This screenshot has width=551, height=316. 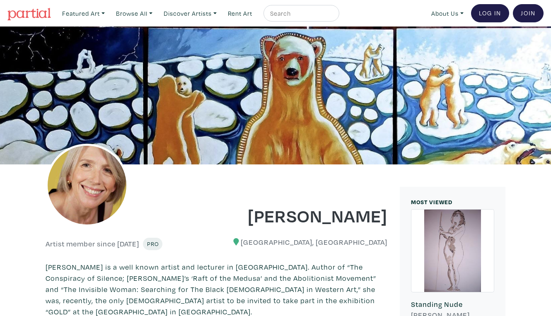 What do you see at coordinates (300, 13) in the screenshot?
I see `input: Search` at bounding box center [300, 13].